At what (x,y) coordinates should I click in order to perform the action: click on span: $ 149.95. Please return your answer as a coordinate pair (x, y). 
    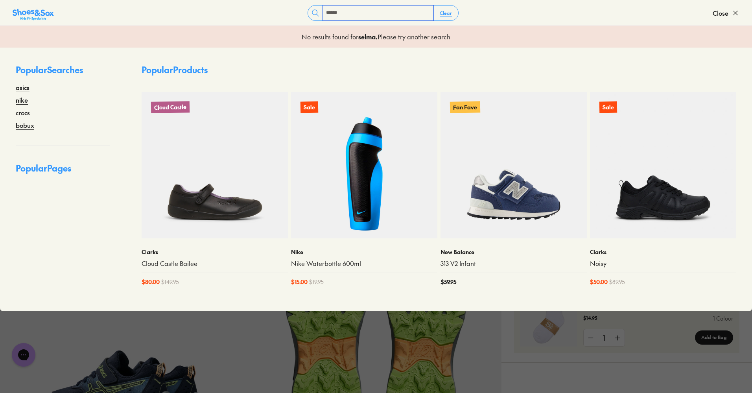
    Looking at the image, I should click on (170, 282).